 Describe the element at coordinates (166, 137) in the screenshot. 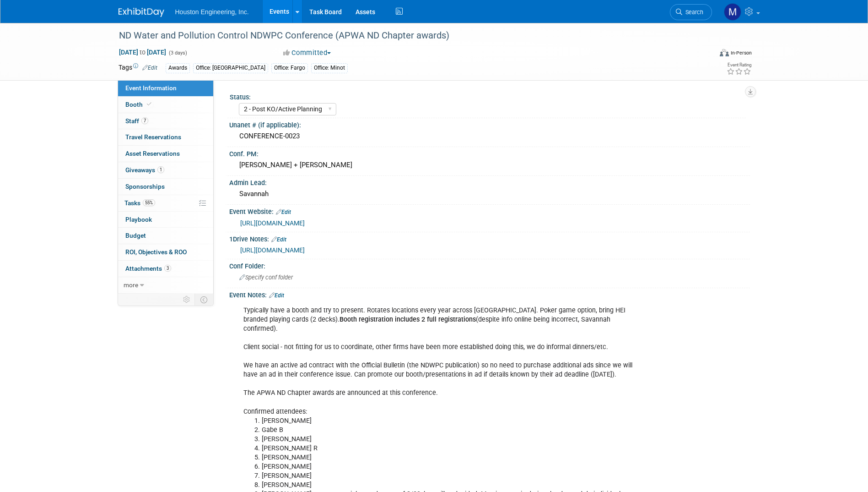

I see `a: Travel Reservations` at that location.